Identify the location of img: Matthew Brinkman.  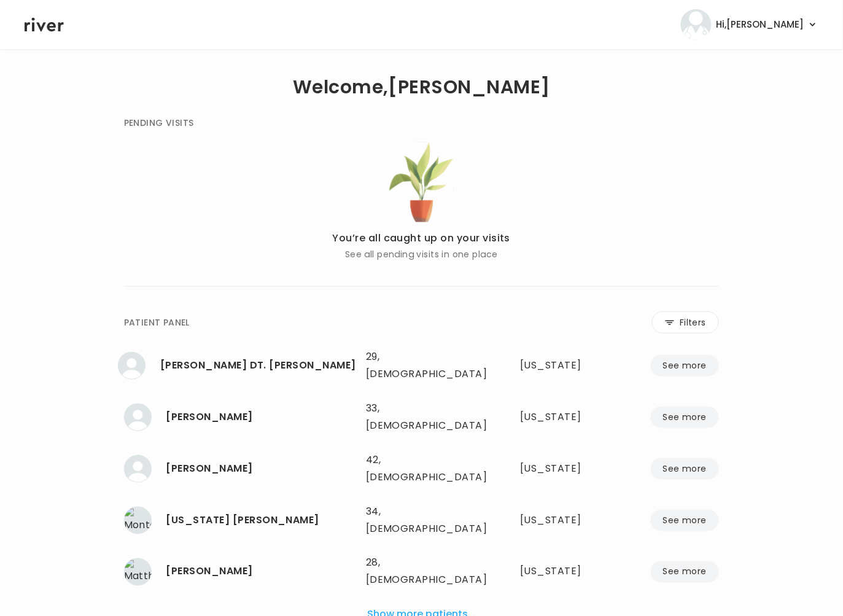
(137, 572).